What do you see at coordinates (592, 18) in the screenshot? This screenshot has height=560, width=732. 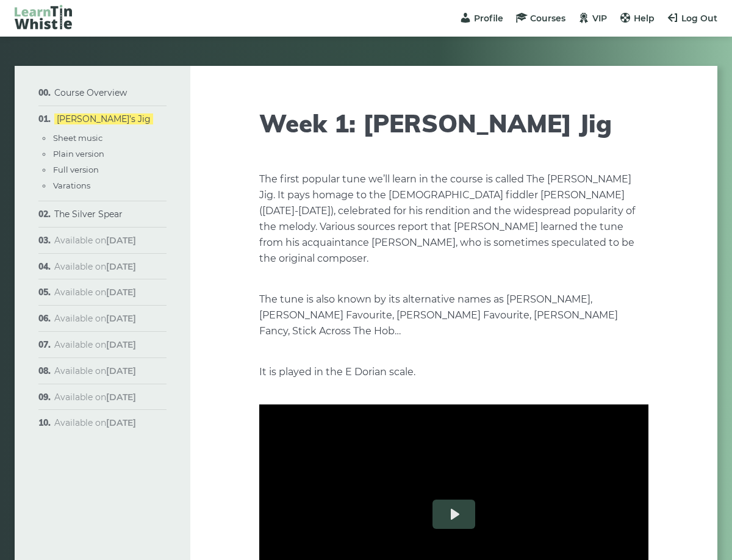 I see `a: VIP` at bounding box center [592, 18].